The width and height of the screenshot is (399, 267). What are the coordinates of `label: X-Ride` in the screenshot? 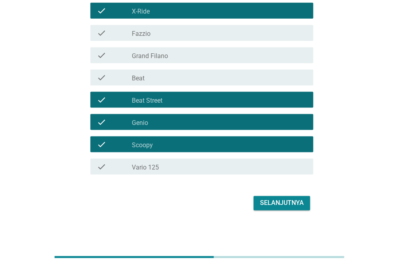 It's located at (141, 12).